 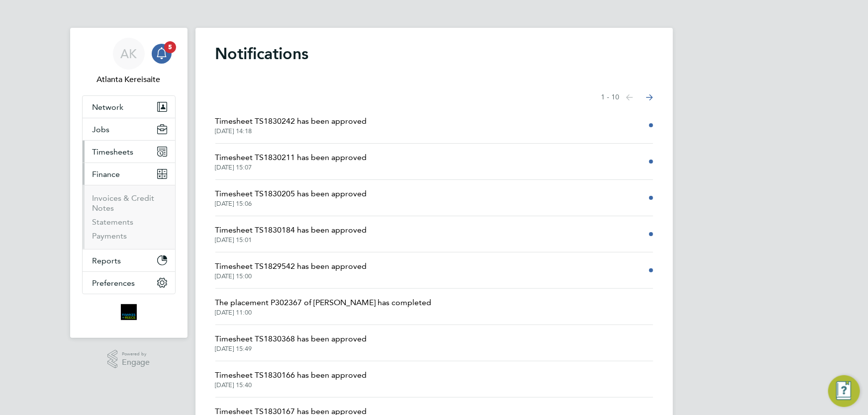 I want to click on span: Timesheet TS1830184 has been approved, so click(x=291, y=230).